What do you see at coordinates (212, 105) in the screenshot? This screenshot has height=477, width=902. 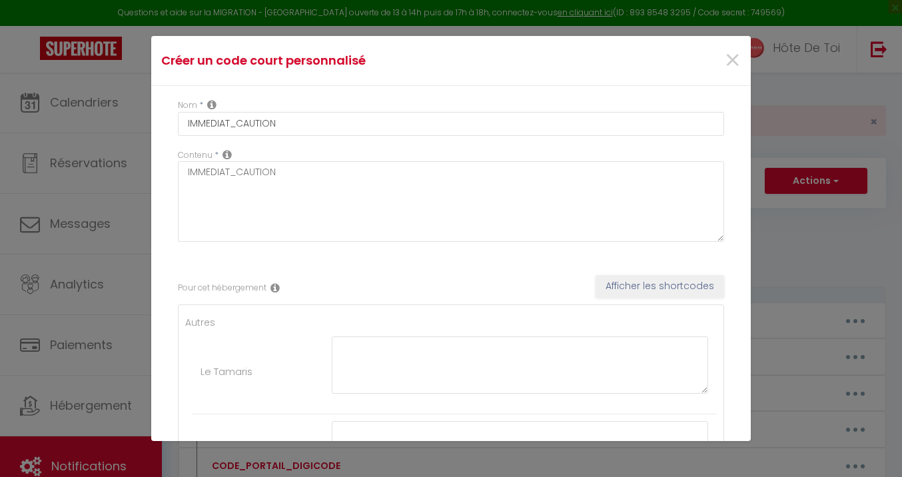 I see `i: Custom short code name` at bounding box center [212, 105].